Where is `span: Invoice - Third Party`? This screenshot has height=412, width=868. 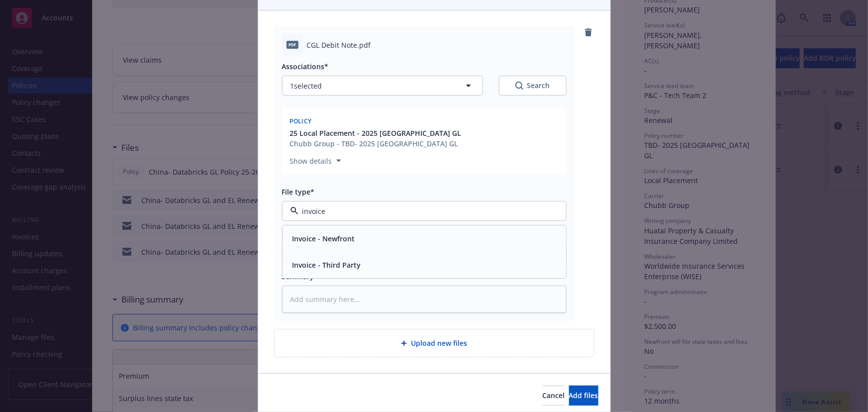
span: Invoice - Third Party is located at coordinates (326, 265).